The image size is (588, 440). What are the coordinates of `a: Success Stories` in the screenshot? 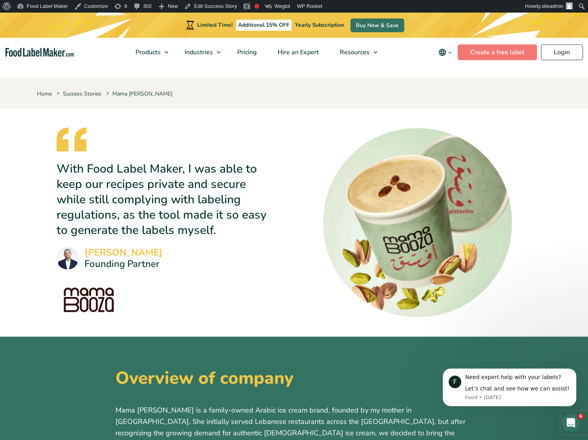 It's located at (82, 93).